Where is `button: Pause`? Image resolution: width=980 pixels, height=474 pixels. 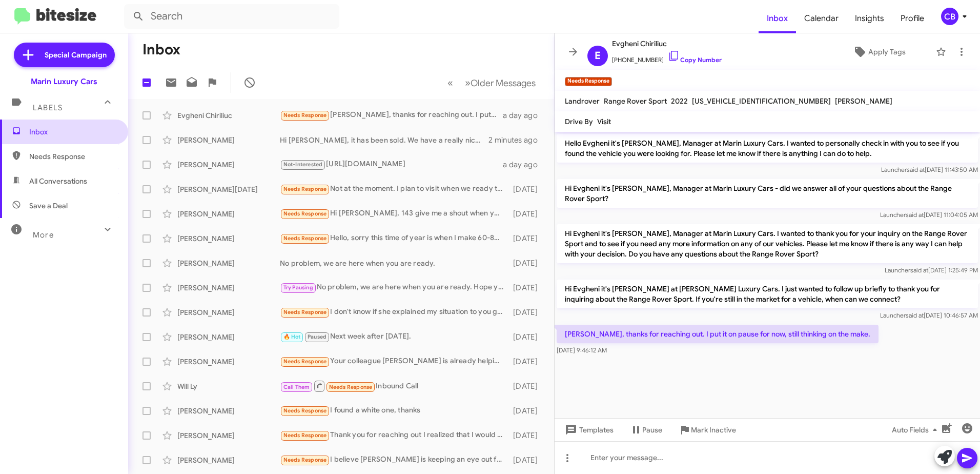 button: Pause is located at coordinates (646, 430).